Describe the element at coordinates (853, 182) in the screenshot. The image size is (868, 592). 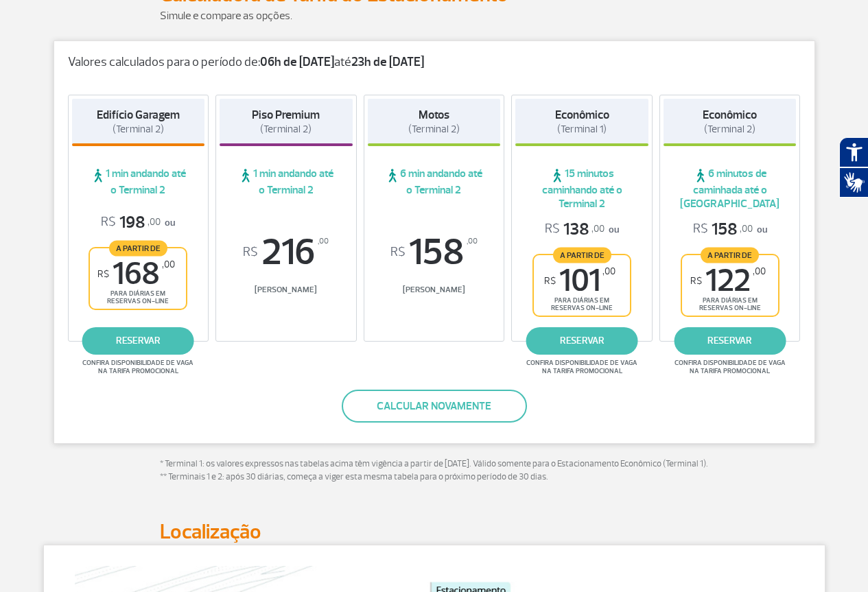
I see `button: Abrir tradutor de língua de sinais.` at that location.